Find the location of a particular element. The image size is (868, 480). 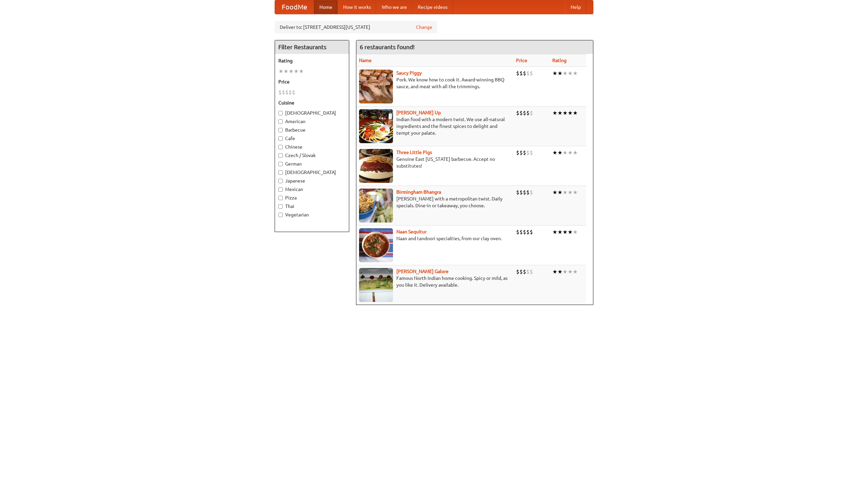

label: Japanese is located at coordinates (312, 181).